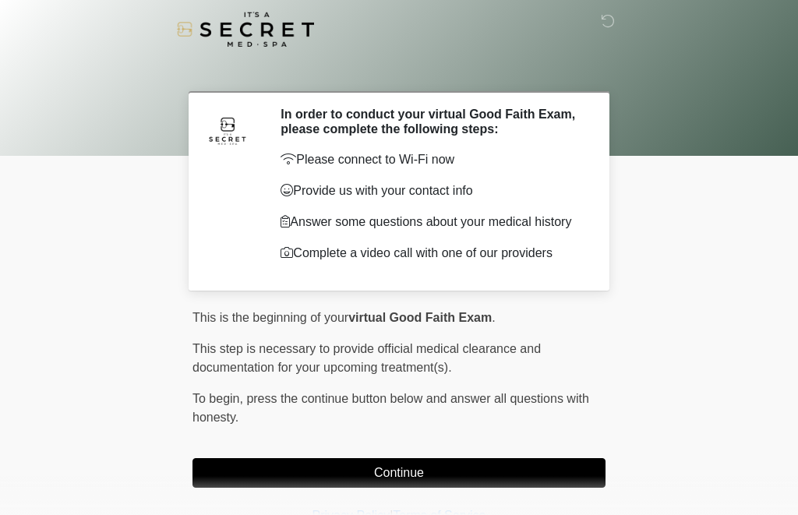  Describe the element at coordinates (270, 317) in the screenshot. I see `span: This is the beginning of your` at that location.